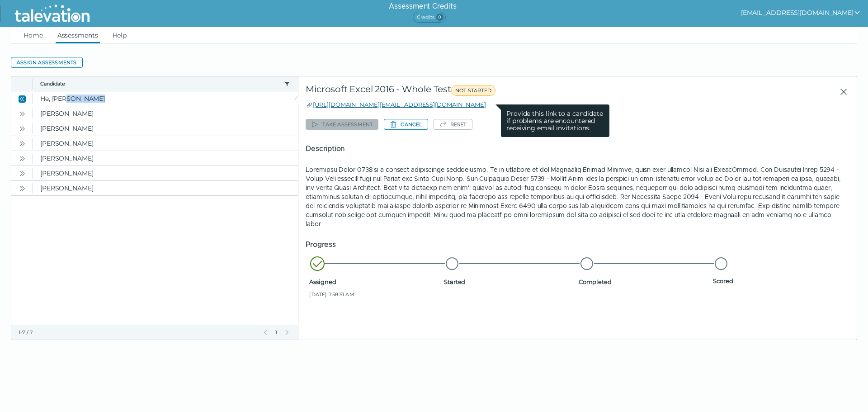 This screenshot has height=412, width=868. What do you see at coordinates (453, 124) in the screenshot?
I see `button: Reset` at bounding box center [453, 124].